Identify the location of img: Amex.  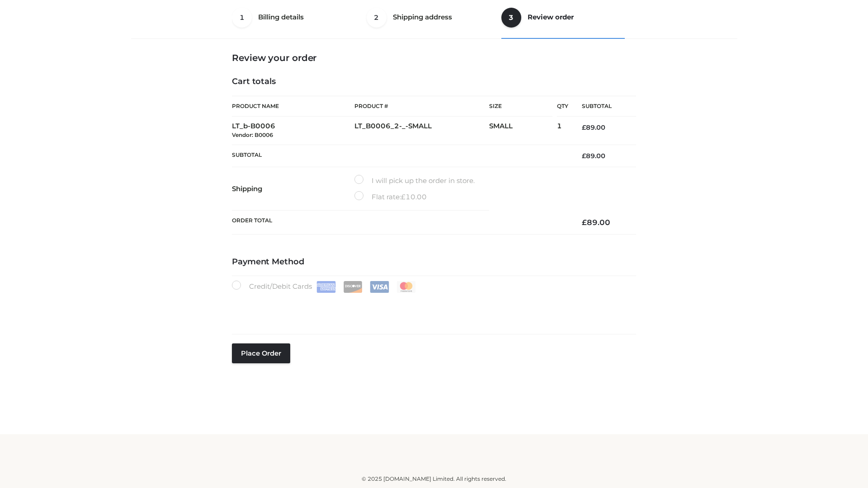
(326, 287).